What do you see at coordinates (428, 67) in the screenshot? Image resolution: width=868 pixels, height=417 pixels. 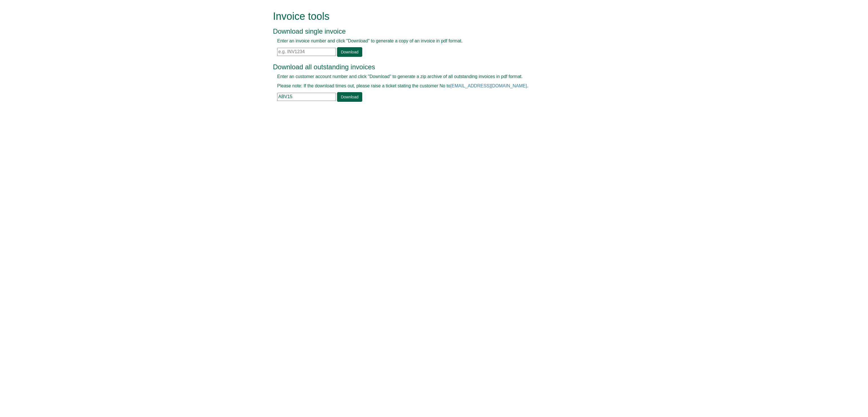 I see `h3: Download all outstanding invoices` at bounding box center [428, 67].